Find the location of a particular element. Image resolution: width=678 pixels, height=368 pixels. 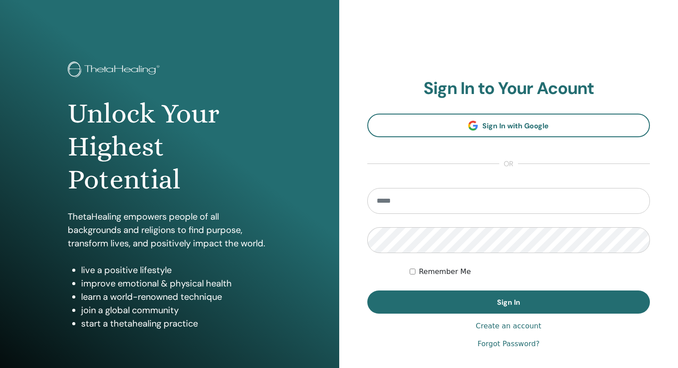

span: or is located at coordinates (508, 164).